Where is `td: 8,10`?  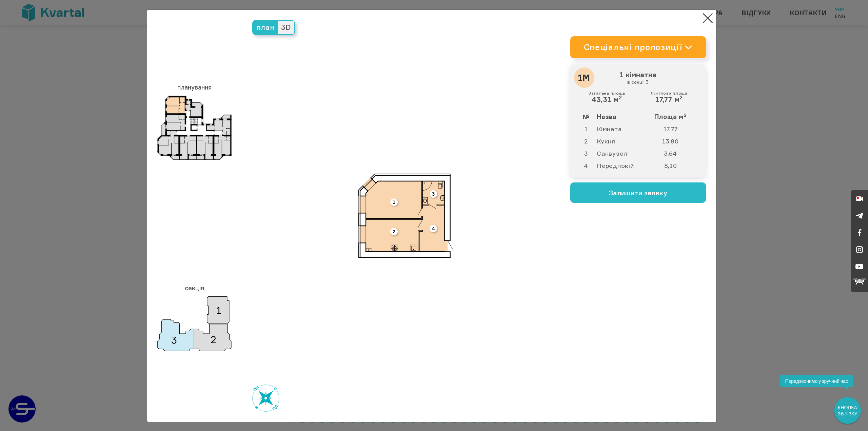
td: 8,10 is located at coordinates (674, 166).